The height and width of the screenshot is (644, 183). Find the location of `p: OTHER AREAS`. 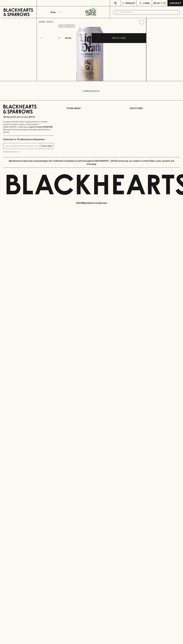

p: OTHER AREAS is located at coordinates (92, 108).